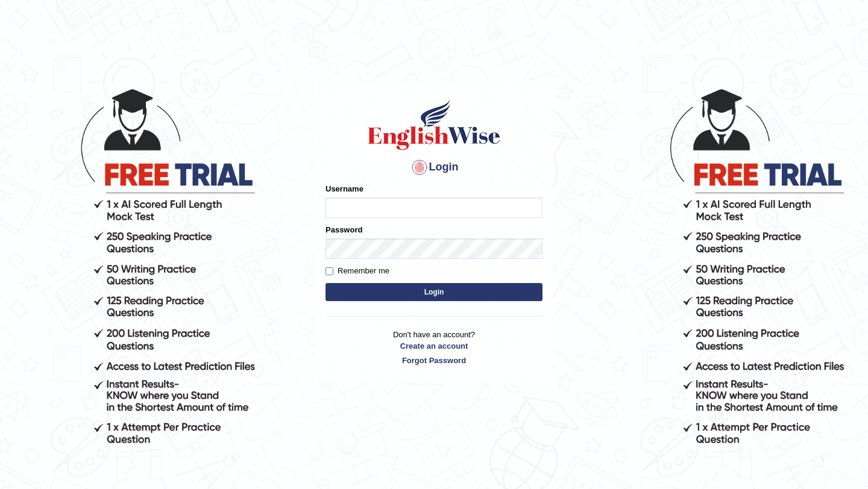 The width and height of the screenshot is (868, 489). What do you see at coordinates (434, 125) in the screenshot?
I see `img: Logo of English Wise sign in for intelligent practice with AI` at bounding box center [434, 125].